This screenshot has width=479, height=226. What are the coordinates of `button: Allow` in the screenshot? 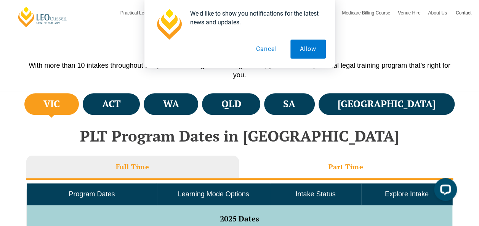 It's located at (308, 49).